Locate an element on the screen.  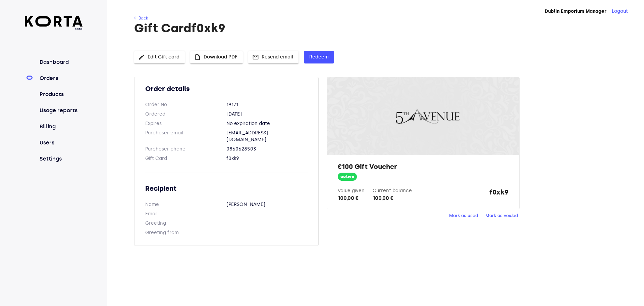
span: Edit Gift card is located at coordinates (159, 57).